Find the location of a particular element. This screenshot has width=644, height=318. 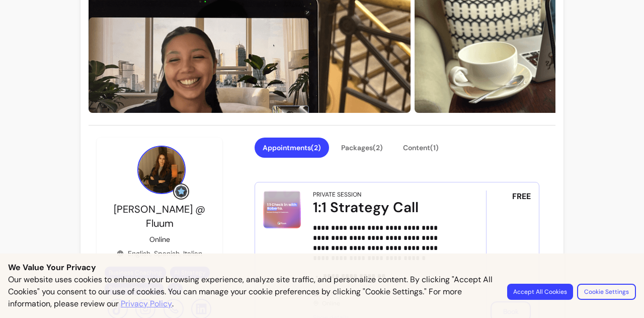

button: Content(1) is located at coordinates (421, 148).